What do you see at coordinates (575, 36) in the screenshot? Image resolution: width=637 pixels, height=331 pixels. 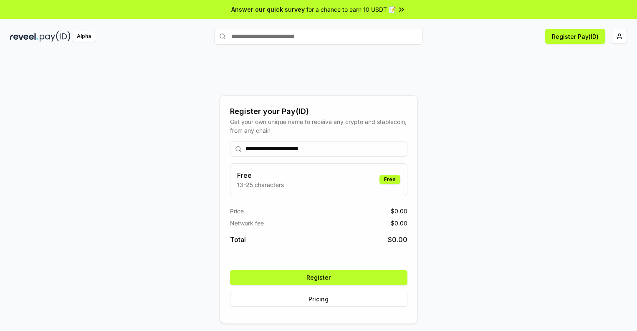 I see `button: Register Pay(ID)` at bounding box center [575, 36].